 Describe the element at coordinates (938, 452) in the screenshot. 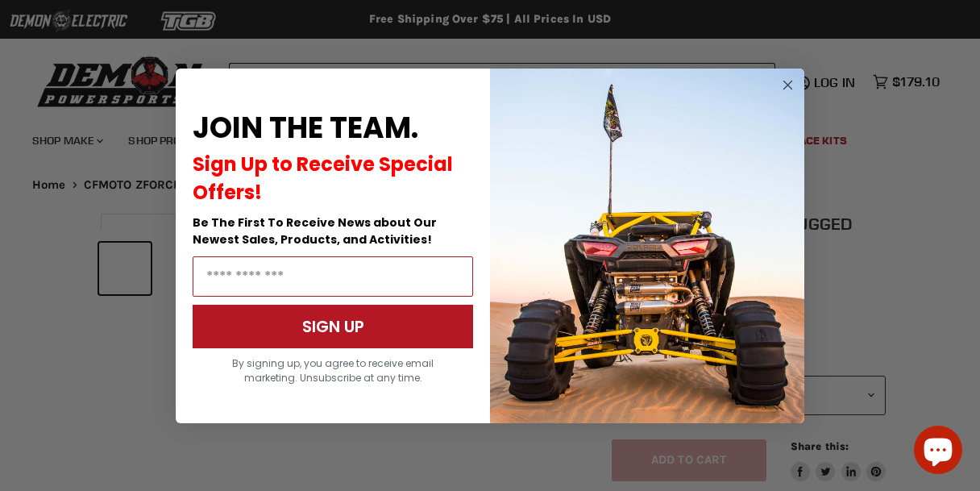

I see `inbox-online-store-chat: Shopify online store chat` at that location.